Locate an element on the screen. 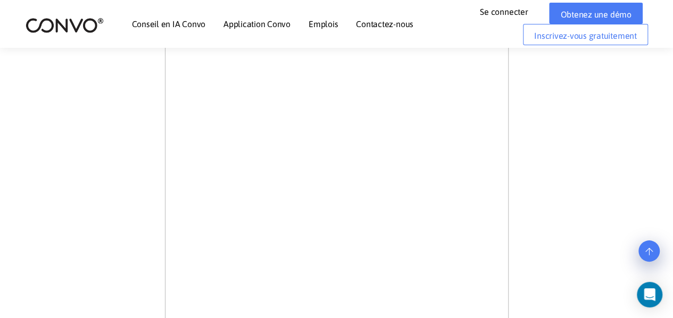 The image size is (673, 318). font: Application Convo is located at coordinates (257, 24).